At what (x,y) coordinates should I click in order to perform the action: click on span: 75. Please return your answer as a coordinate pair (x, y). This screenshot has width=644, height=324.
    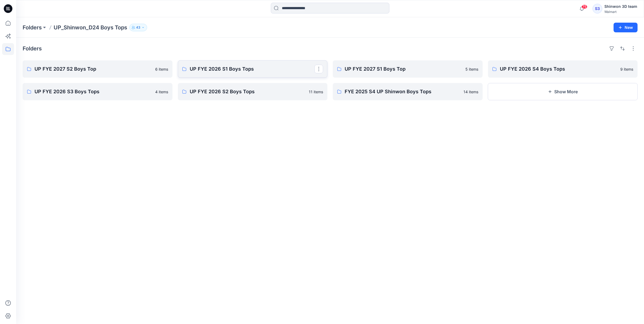
    Looking at the image, I should click on (584, 7).